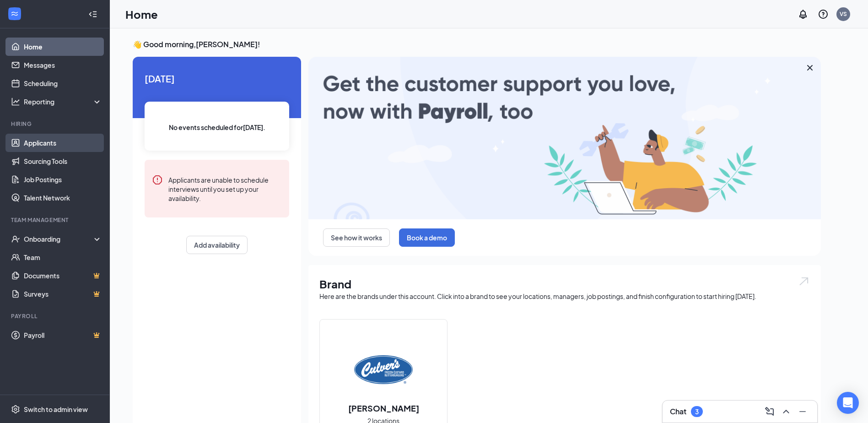 Image resolution: width=868 pixels, height=423 pixels. What do you see at coordinates (678, 412) in the screenshot?
I see `h3: Chat` at bounding box center [678, 412].